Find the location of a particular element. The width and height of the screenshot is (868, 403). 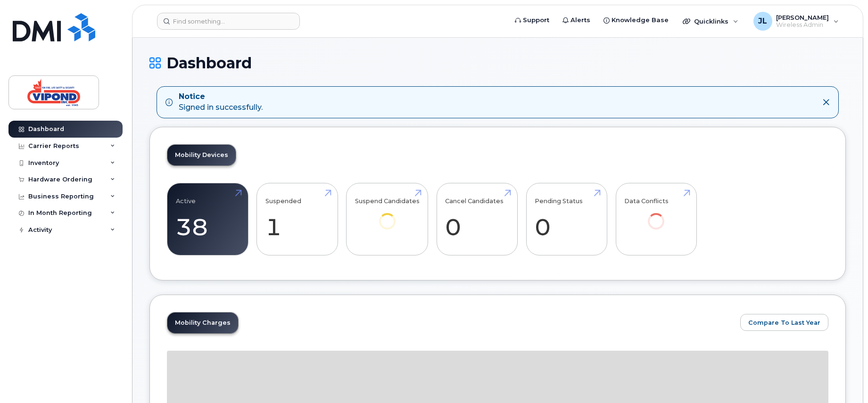

a: Mobility Charges is located at coordinates (203, 323).